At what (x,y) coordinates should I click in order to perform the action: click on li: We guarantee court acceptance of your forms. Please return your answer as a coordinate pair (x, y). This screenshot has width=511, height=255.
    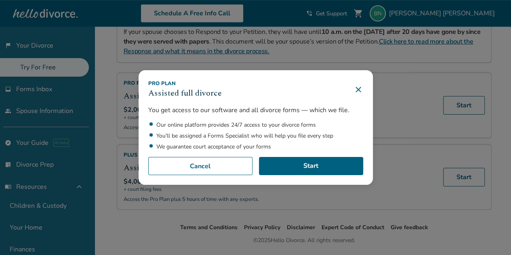
    Looking at the image, I should click on (260, 147).